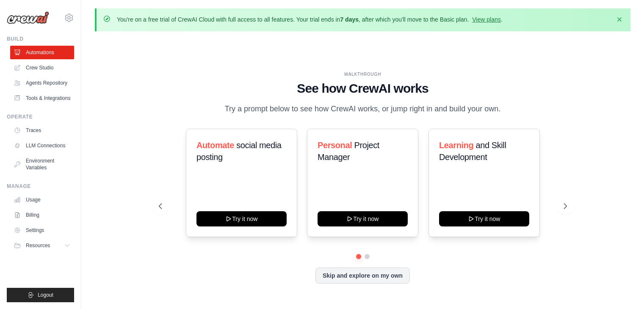 The height and width of the screenshot is (309, 644). What do you see at coordinates (215, 145) in the screenshot?
I see `span: Automate` at bounding box center [215, 145].